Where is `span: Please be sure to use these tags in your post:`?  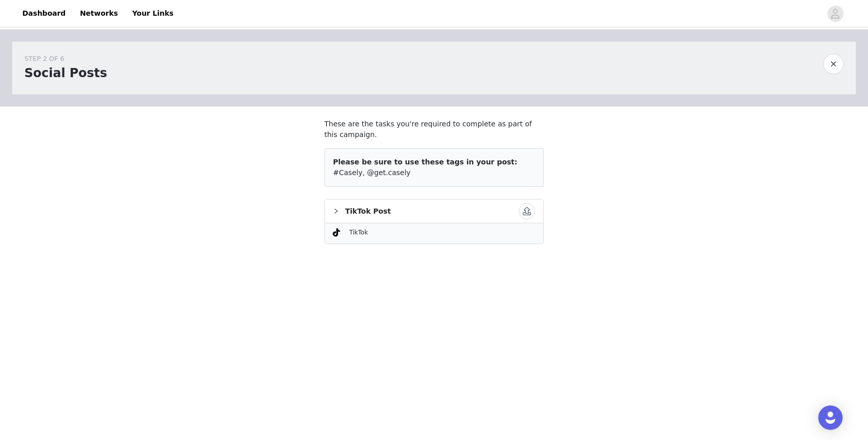
span: Please be sure to use these tags in your post: is located at coordinates (425, 162).